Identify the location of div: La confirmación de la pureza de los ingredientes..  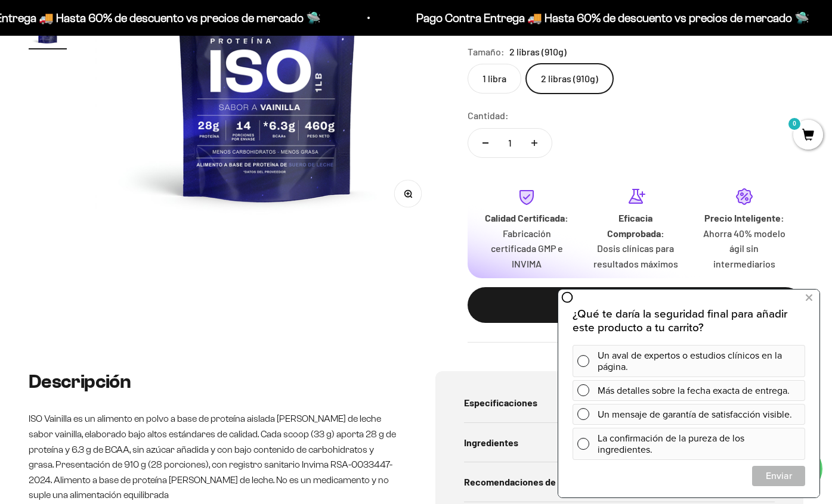
(131, 156).